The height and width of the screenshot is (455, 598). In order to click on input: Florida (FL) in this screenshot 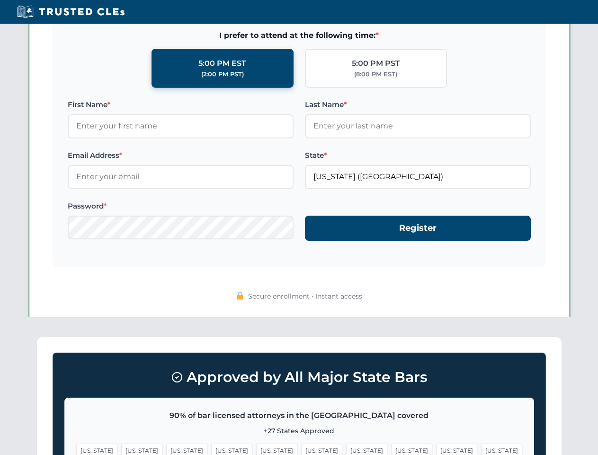, I will do `click(418, 177)`.